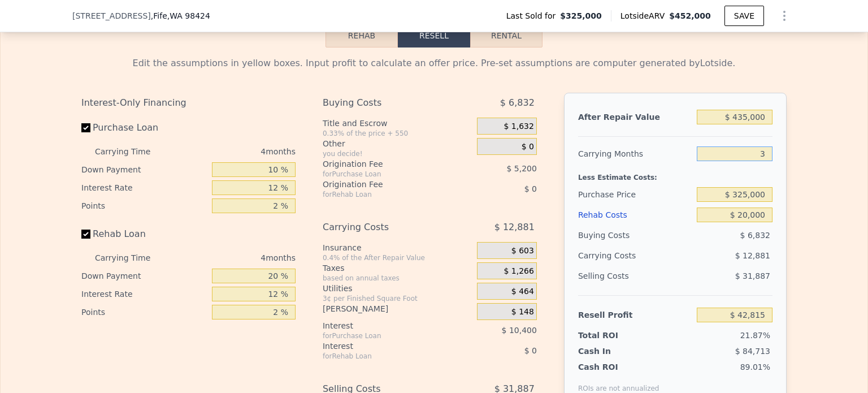 This screenshot has height=393, width=868. Describe the element at coordinates (397, 278) in the screenshot. I see `div: based on annual taxes` at that location.